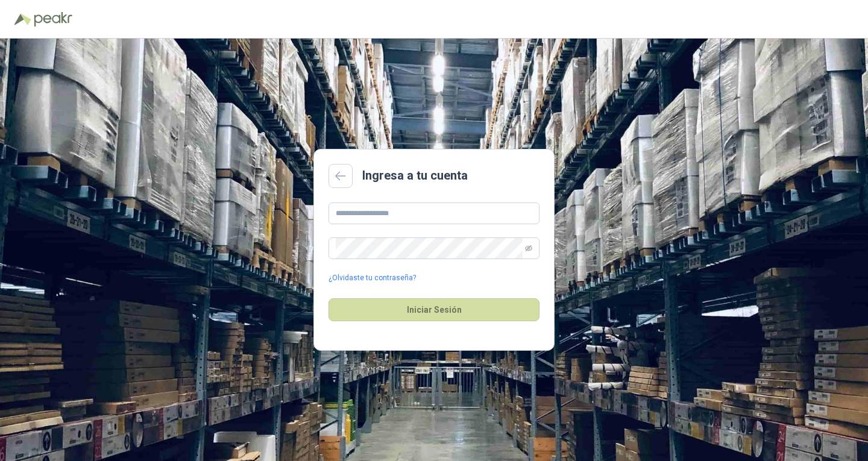  I want to click on h2: Ingresa a tu cuenta, so click(415, 176).